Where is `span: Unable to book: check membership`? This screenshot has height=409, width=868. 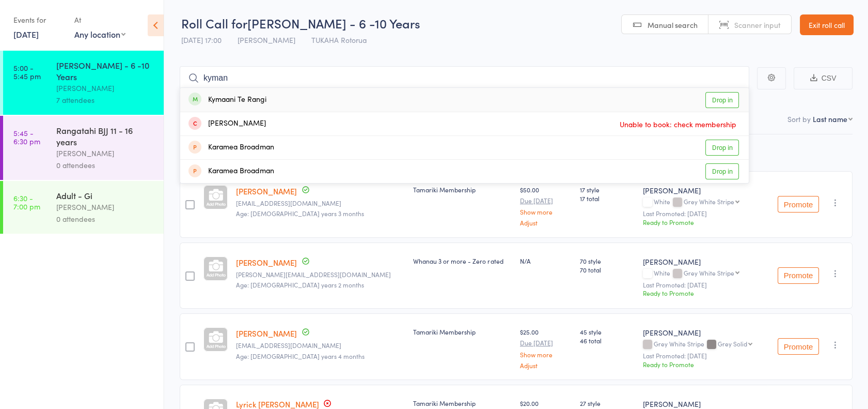
span: Unable to book: check membership is located at coordinates (678, 124).